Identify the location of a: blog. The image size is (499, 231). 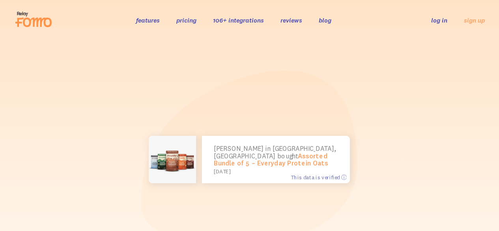
(325, 20).